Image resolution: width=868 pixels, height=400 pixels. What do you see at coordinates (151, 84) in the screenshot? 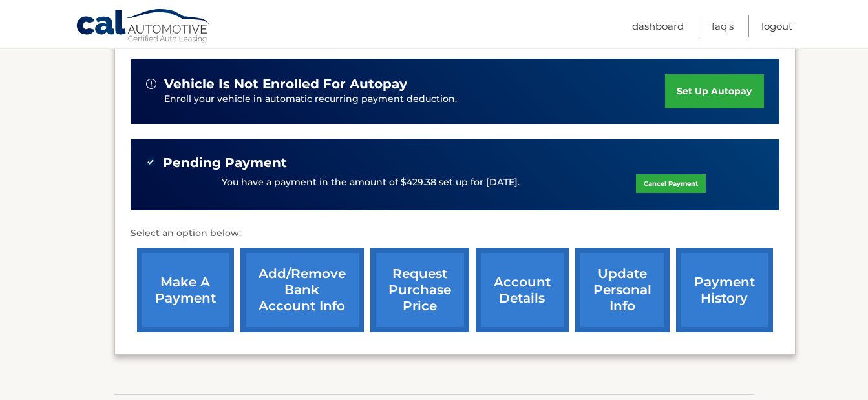
I see `img: alert-white.svg` at bounding box center [151, 84].